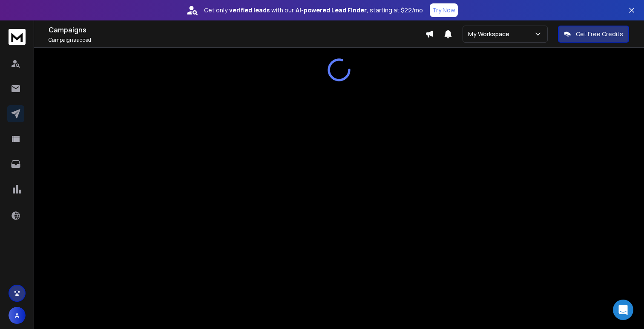 Image resolution: width=644 pixels, height=329 pixels. What do you see at coordinates (331, 10) in the screenshot?
I see `strong: AI-powered Lead Finder,` at bounding box center [331, 10].